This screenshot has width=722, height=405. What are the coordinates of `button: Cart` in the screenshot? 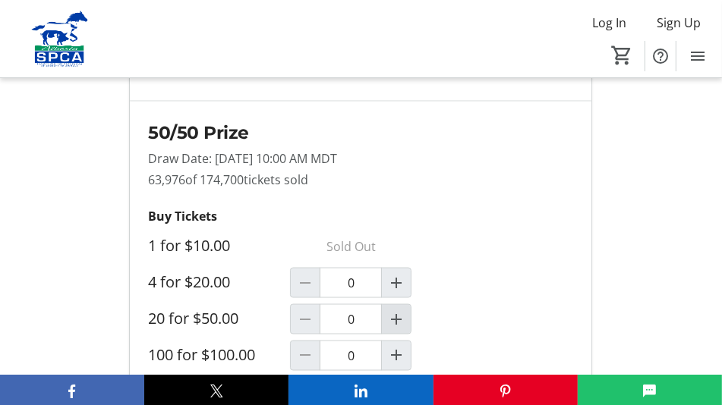 It's located at (622, 55).